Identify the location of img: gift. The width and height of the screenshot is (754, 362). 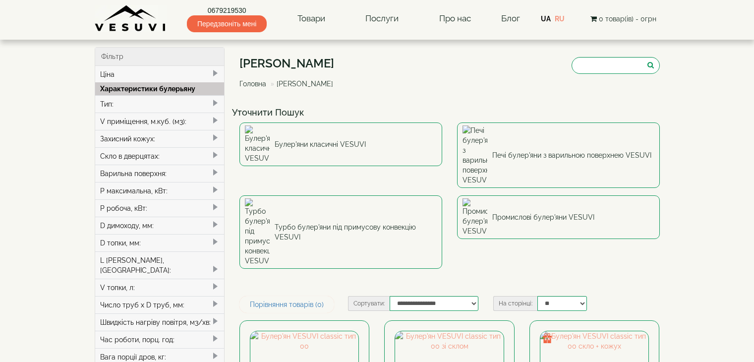
(548, 338).